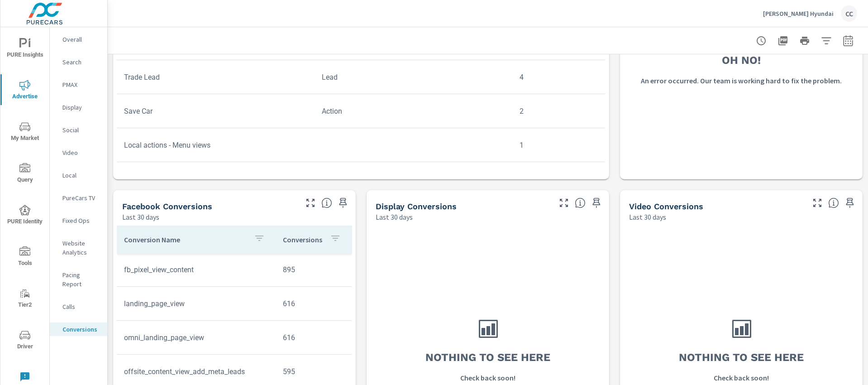 The width and height of the screenshot is (868, 385). I want to click on td: fb_pixel_view_content, so click(196, 269).